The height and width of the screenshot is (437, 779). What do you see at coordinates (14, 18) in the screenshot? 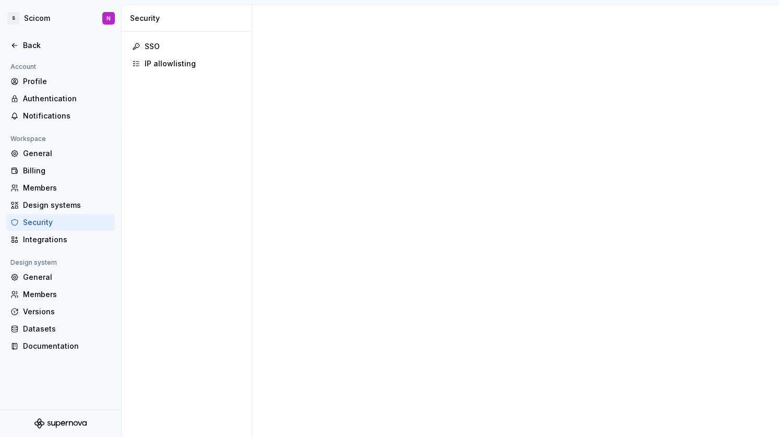
I see `div: S` at bounding box center [14, 18].